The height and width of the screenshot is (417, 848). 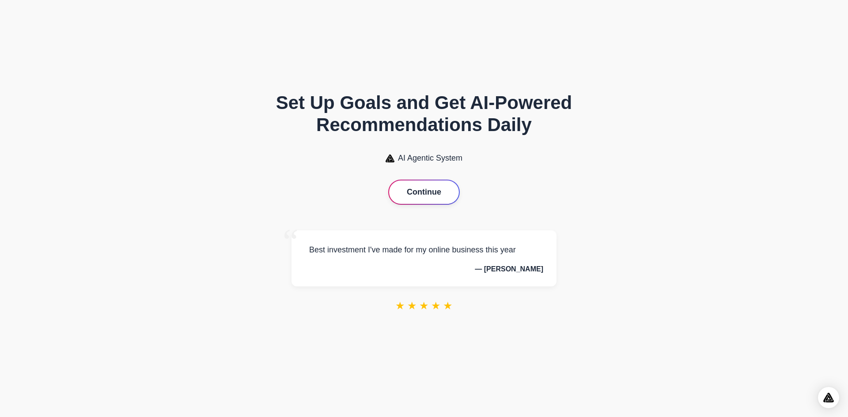 I want to click on span: AI Agentic System, so click(x=430, y=158).